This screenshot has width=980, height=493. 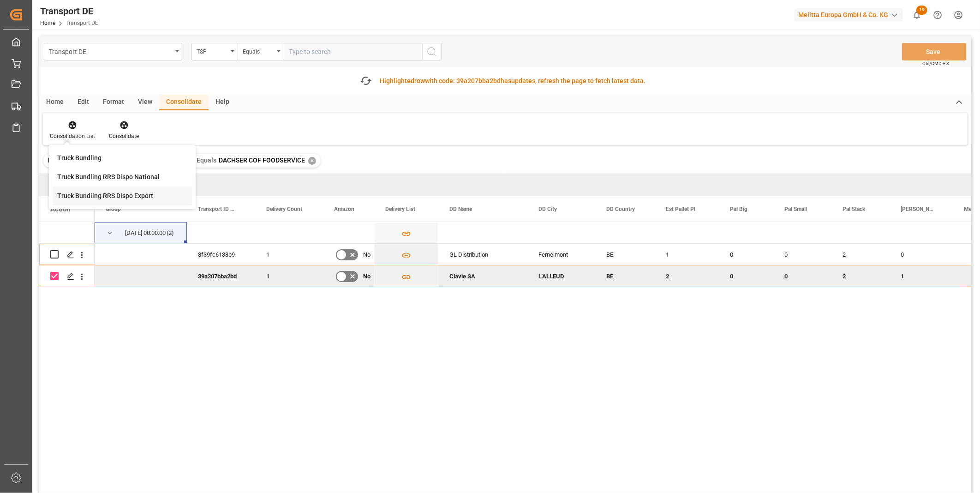 What do you see at coordinates (400, 209) in the screenshot?
I see `span: Delivery List` at bounding box center [400, 209].